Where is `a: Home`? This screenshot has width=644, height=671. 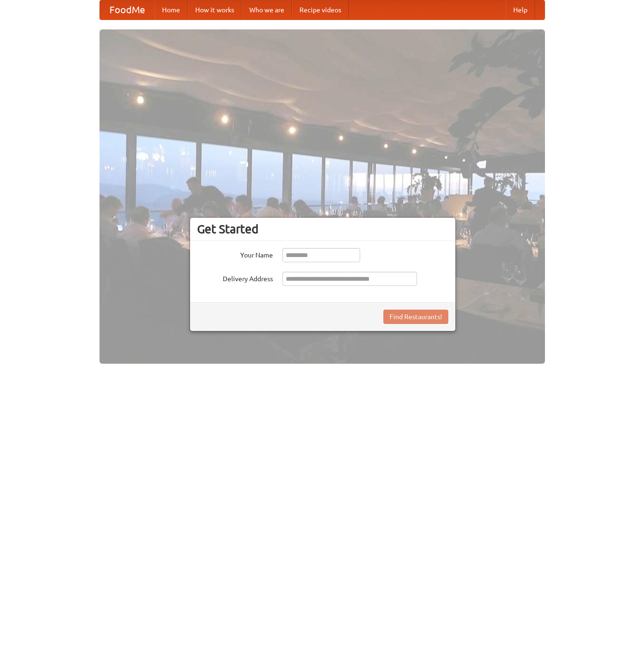 a: Home is located at coordinates (171, 10).